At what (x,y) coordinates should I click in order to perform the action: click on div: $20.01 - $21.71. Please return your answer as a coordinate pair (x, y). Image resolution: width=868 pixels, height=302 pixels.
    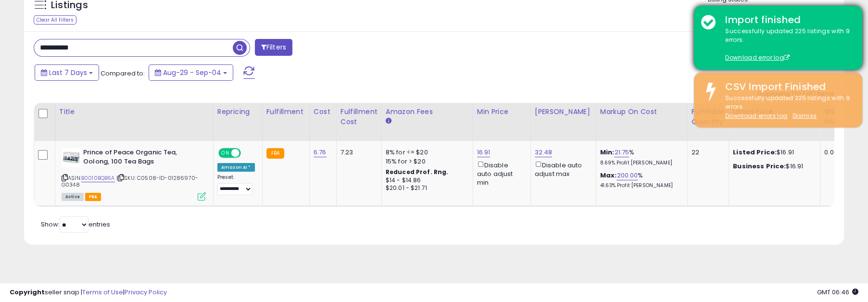
    Looking at the image, I should click on (425, 188).